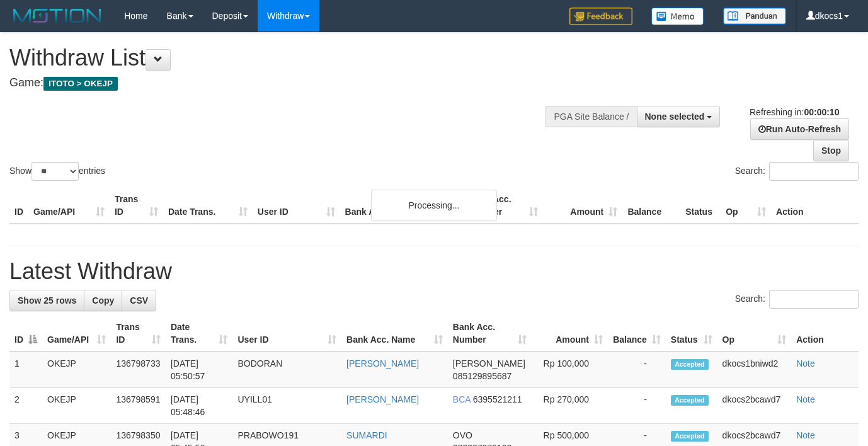 The width and height of the screenshot is (868, 446). I want to click on span: Copy, so click(102, 300).